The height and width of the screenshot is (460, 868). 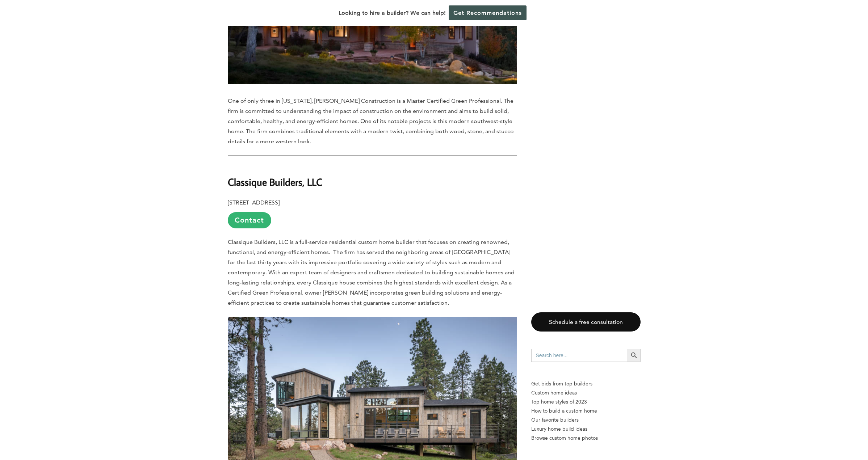 What do you see at coordinates (586, 420) in the screenshot?
I see `p: Our favorite builders` at bounding box center [586, 420].